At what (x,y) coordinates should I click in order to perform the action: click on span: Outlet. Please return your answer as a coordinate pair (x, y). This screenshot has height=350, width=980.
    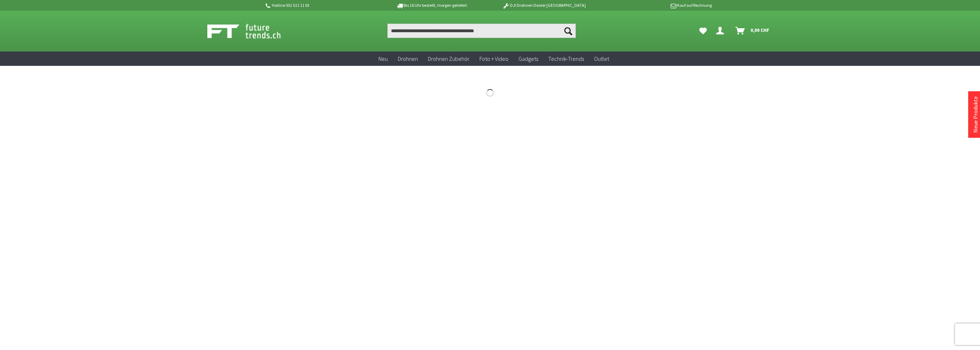
    Looking at the image, I should click on (602, 59).